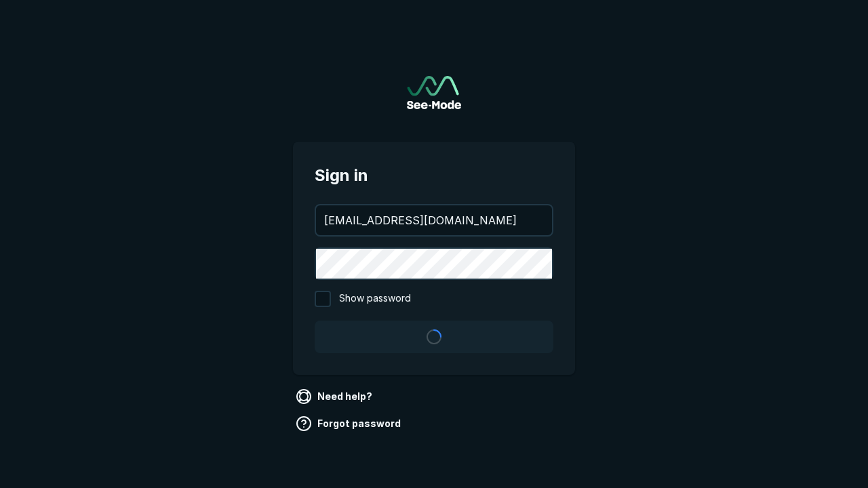 This screenshot has width=868, height=488. Describe the element at coordinates (335, 397) in the screenshot. I see `a: Need help?` at that location.